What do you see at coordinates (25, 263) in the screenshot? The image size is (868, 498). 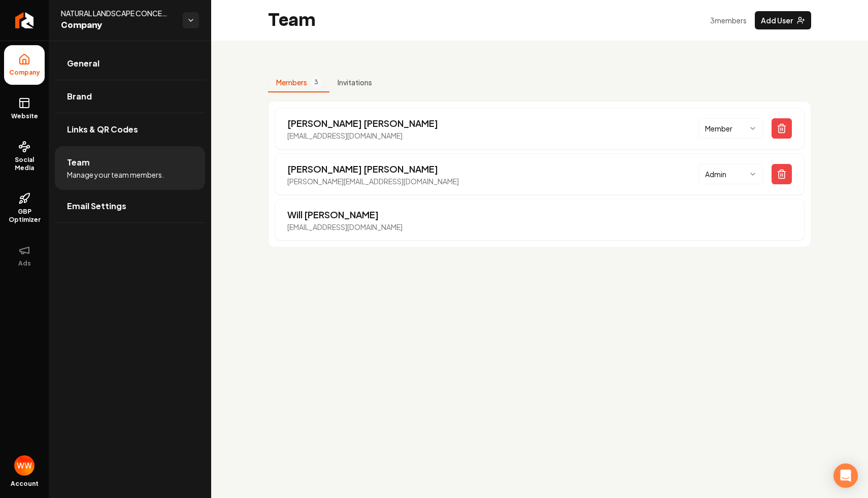 I see `span: Ads` at bounding box center [25, 263].